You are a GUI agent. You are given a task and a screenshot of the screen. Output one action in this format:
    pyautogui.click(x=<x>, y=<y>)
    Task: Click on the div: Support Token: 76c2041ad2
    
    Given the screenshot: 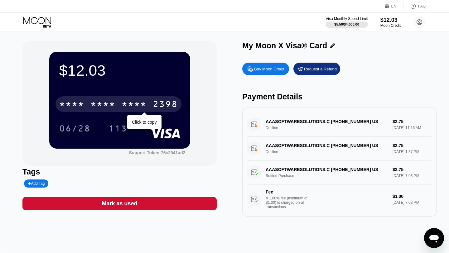 What is the action you would take?
    pyautogui.click(x=157, y=153)
    